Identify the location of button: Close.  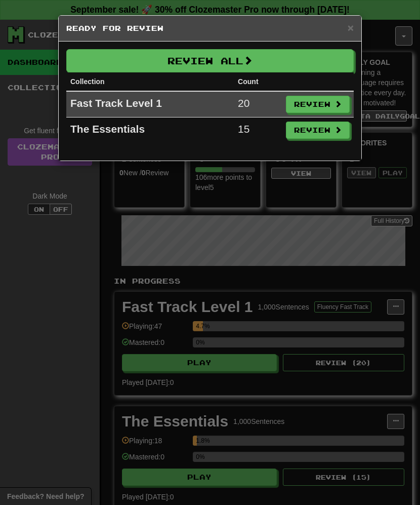
(351, 27).